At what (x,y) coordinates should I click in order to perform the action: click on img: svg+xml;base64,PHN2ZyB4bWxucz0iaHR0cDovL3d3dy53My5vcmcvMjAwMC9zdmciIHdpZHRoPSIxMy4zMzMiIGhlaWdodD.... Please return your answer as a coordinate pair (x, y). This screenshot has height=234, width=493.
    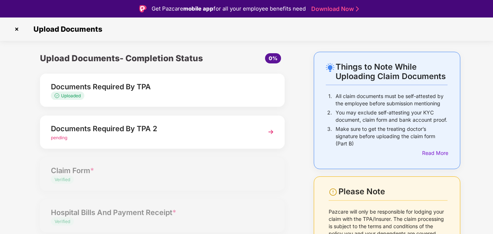
    Looking at the image, I should click on (58, 95).